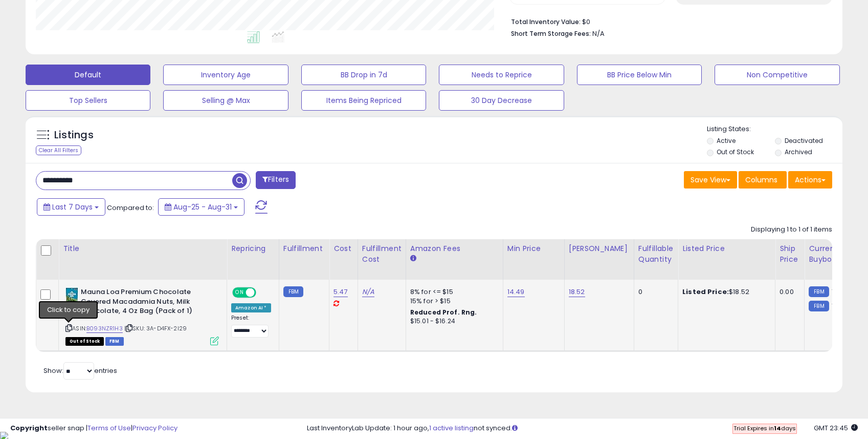 This screenshot has width=868, height=439. Describe the element at coordinates (143, 248) in the screenshot. I see `div: Title` at that location.